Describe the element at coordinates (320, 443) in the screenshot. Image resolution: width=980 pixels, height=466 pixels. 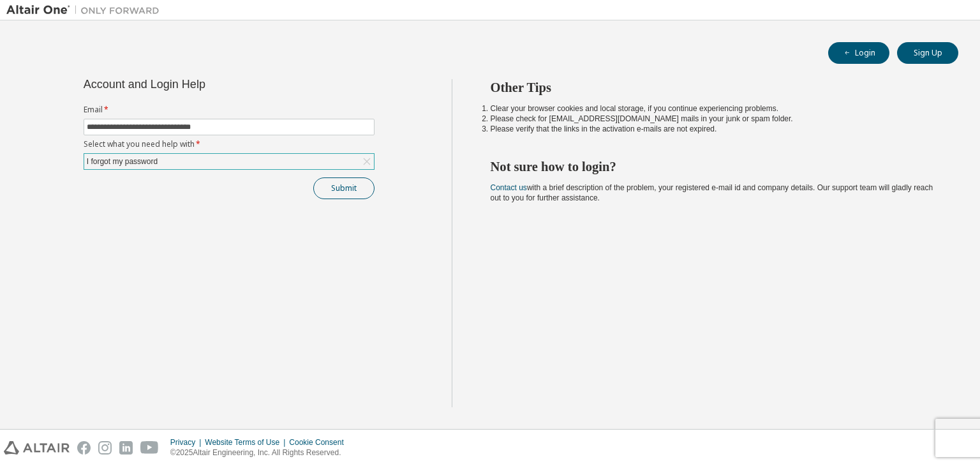
I see `div: Cookie Consent` at that location.